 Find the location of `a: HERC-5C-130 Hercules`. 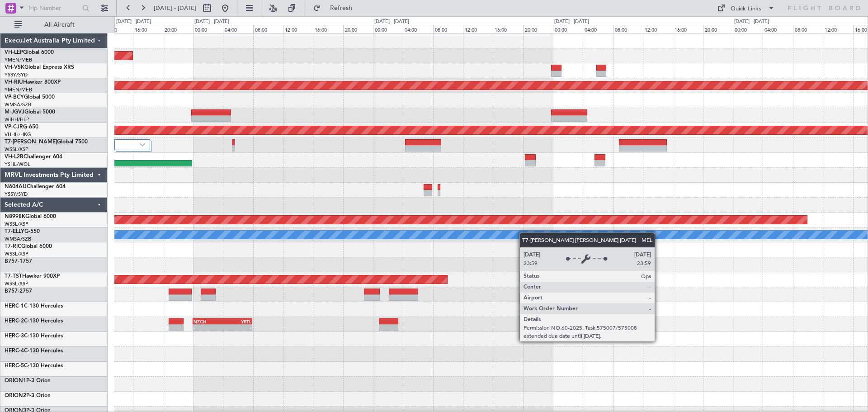

a: HERC-5C-130 Hercules is located at coordinates (34, 366).